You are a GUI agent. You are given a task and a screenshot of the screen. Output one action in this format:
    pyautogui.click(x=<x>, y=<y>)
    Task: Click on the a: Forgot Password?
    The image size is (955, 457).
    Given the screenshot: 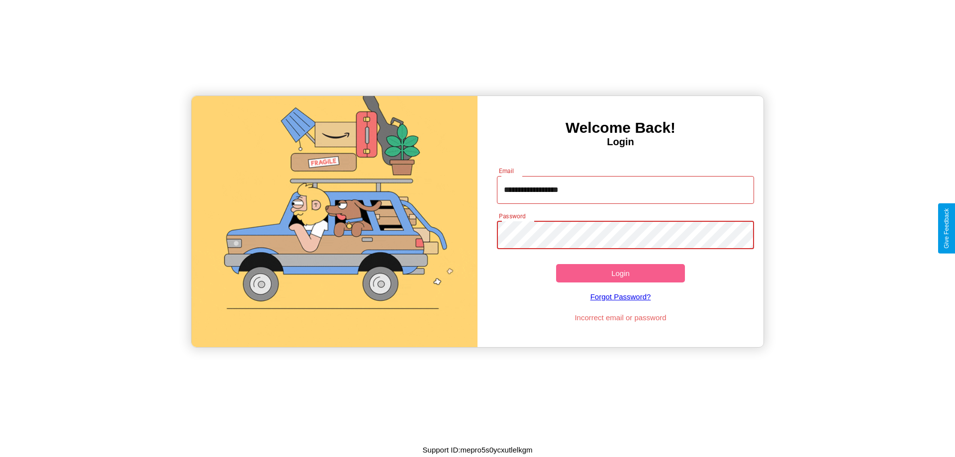 What is the action you would take?
    pyautogui.click(x=621, y=296)
    